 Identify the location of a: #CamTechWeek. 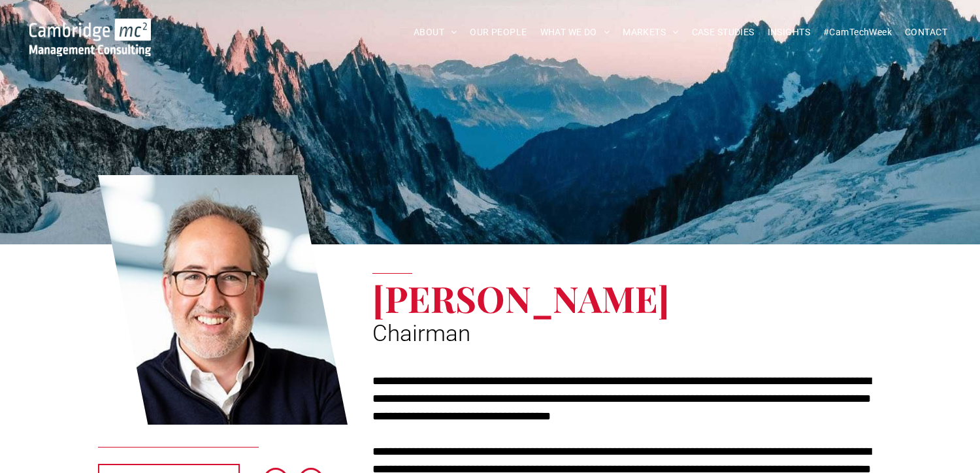
(857, 32).